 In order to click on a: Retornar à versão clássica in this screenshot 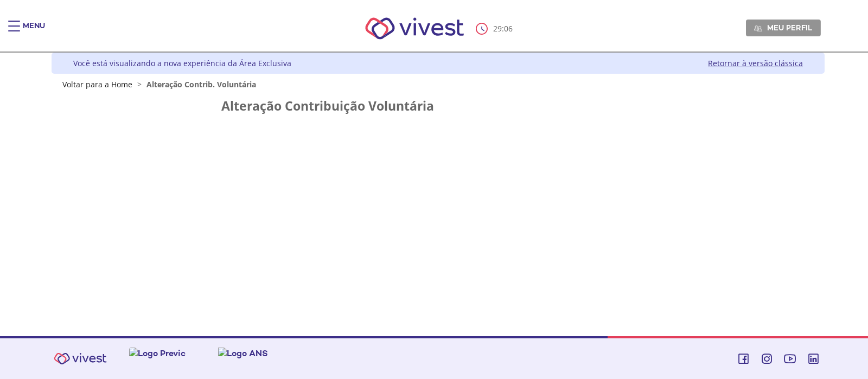, I will do `click(756, 63)`.